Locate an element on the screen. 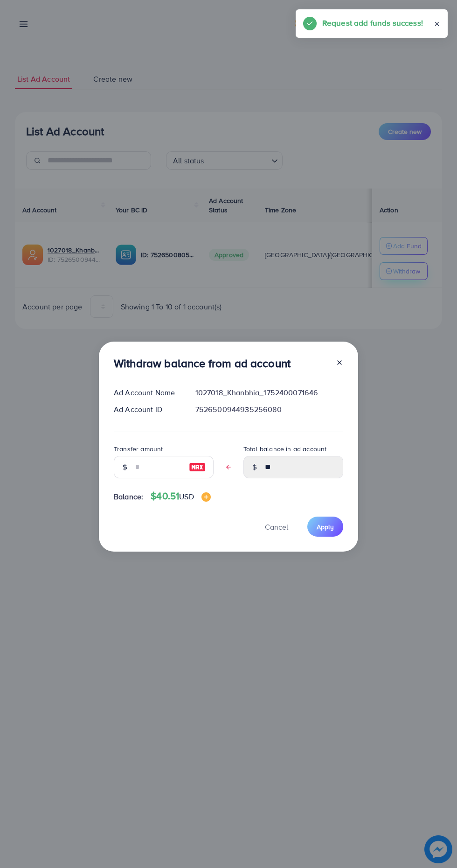 This screenshot has width=457, height=868. label: Transfer amount is located at coordinates (138, 449).